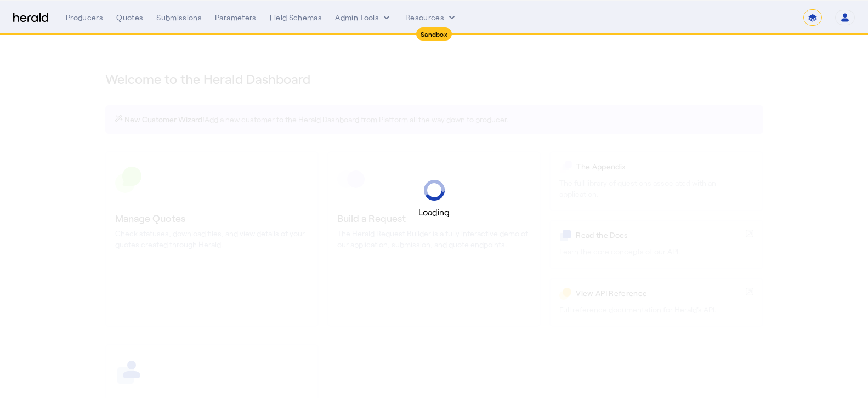 The image size is (868, 398). I want to click on button: Resources dropdown menu, so click(431, 17).